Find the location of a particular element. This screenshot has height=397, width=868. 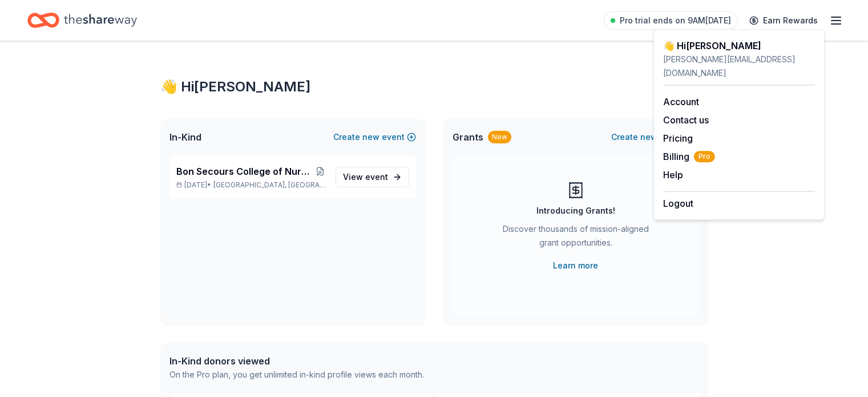

div: New is located at coordinates (500, 137).